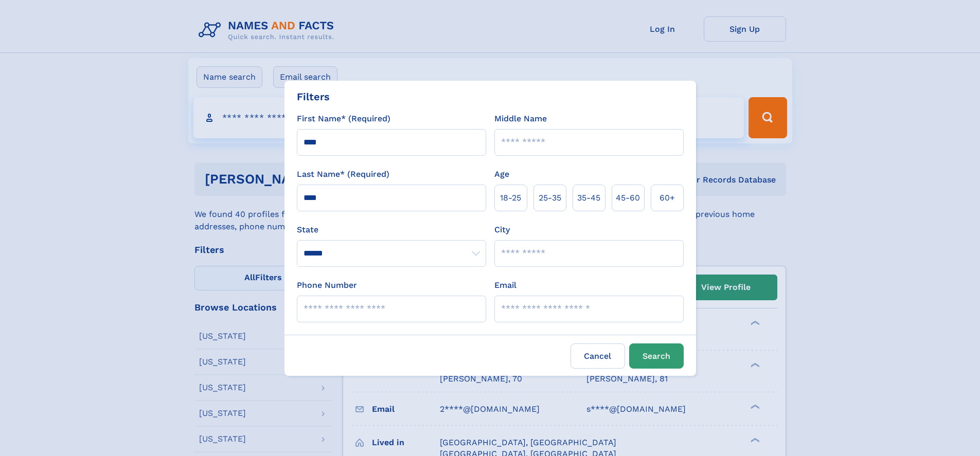 The width and height of the screenshot is (980, 456). I want to click on label: Email, so click(505, 285).